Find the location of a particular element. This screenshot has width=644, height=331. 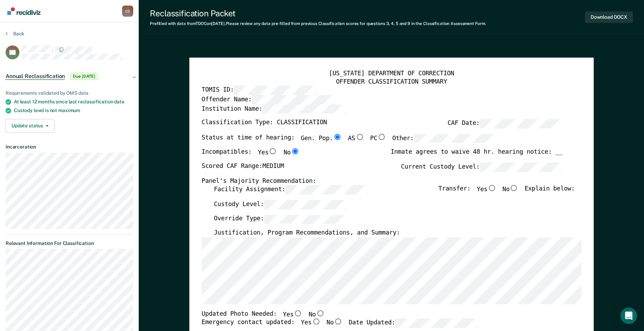

input: Date Updated: is located at coordinates (436, 324).